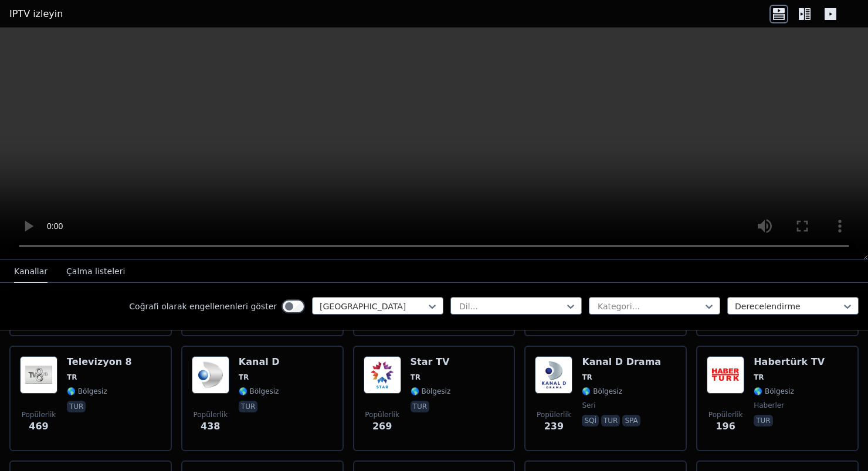  What do you see at coordinates (99, 361) in the screenshot?
I see `font: Televizyon 8` at bounding box center [99, 361].